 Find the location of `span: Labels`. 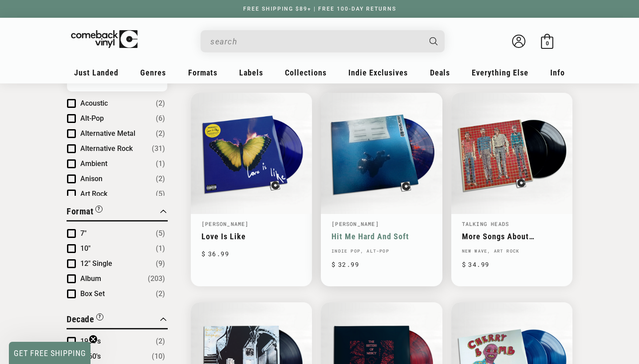

span: Labels is located at coordinates (251, 72).